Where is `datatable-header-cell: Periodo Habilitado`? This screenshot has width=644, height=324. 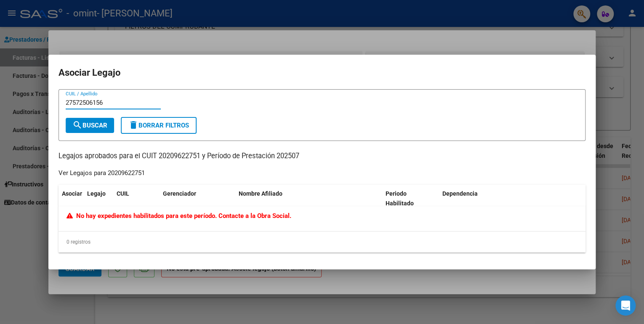
datatable-header-cell: Periodo Habilitado is located at coordinates (410, 198).